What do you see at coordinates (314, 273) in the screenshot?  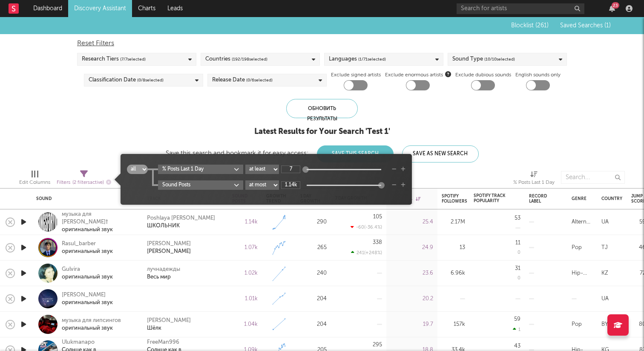 I see `div: 240` at bounding box center [314, 273].